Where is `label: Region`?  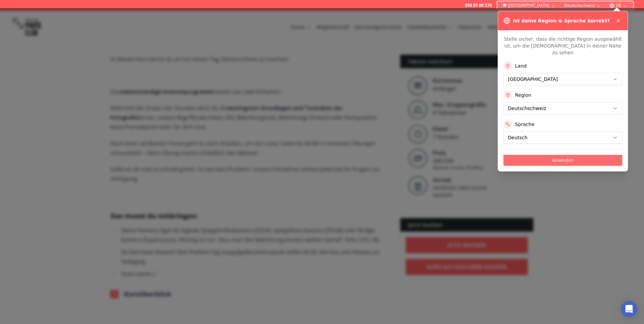 label: Region is located at coordinates (523, 95).